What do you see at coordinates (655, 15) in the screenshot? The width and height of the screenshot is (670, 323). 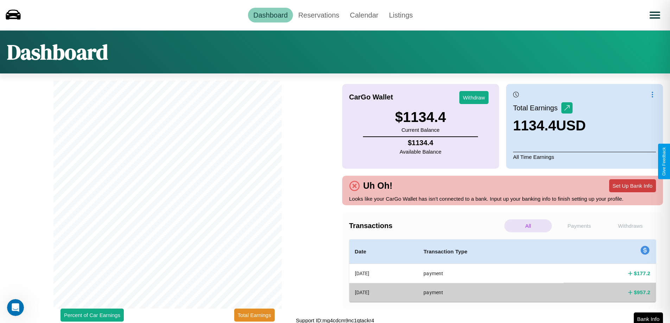 I see `button: Open menu` at bounding box center [655, 15].